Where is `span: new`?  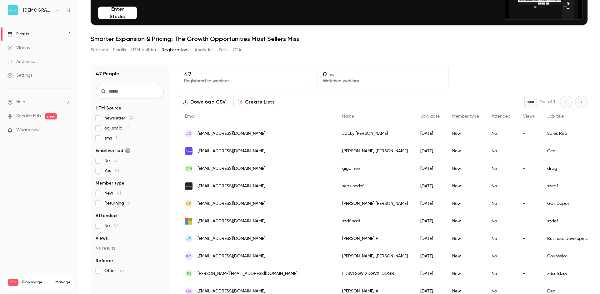 span: new is located at coordinates (51, 116).